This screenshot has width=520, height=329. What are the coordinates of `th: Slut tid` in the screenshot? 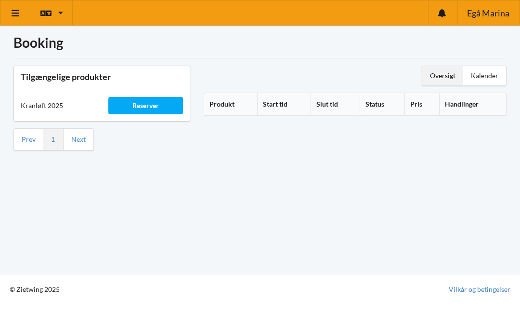 It's located at (335, 104).